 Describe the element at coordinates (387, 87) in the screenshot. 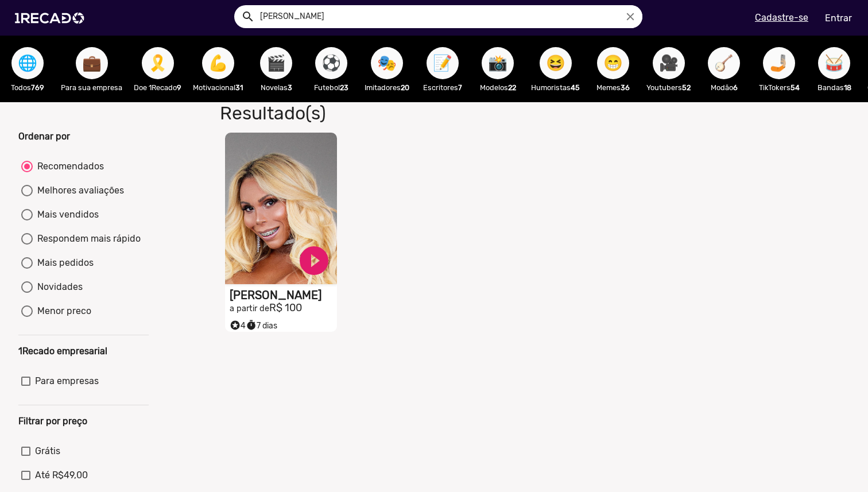

I see `p: Imitadores` at that location.